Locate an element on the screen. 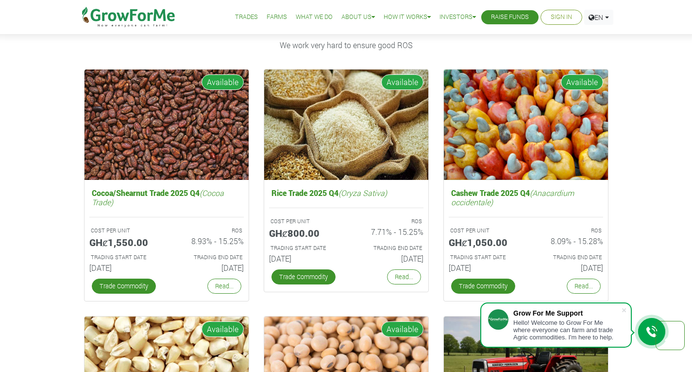  a: Investors is located at coordinates (458, 17).